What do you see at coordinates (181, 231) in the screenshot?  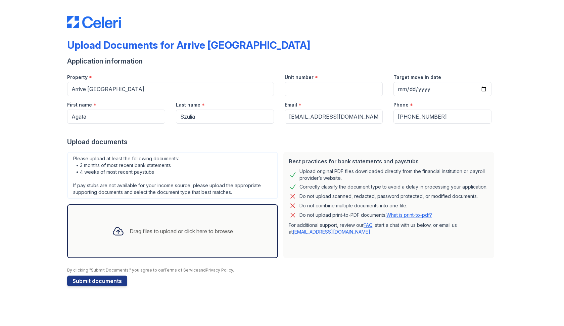 I see `div: Drag files to upload or click here to browse` at bounding box center [181, 231].